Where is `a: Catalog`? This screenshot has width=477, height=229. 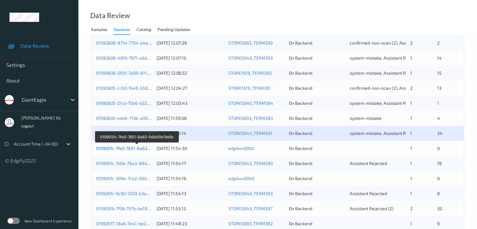
a: Catalog is located at coordinates (147, 30).